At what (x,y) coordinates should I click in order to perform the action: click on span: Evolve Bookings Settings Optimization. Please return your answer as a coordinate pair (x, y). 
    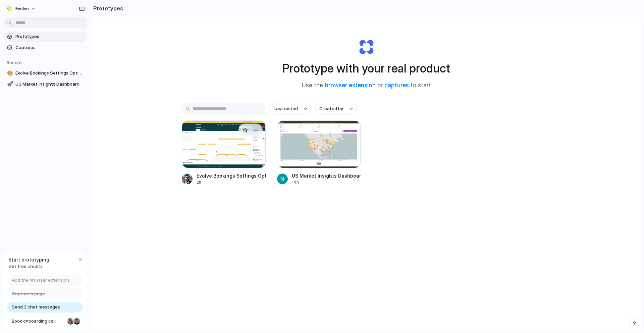
    Looking at the image, I should click on (50, 73).